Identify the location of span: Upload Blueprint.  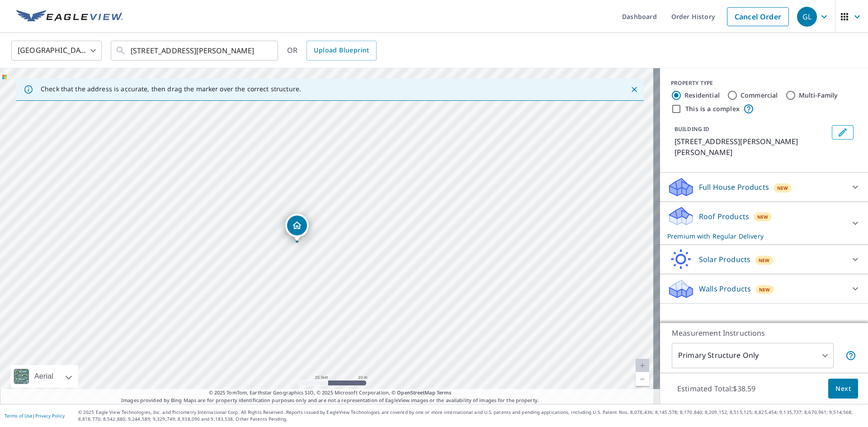
(341, 50).